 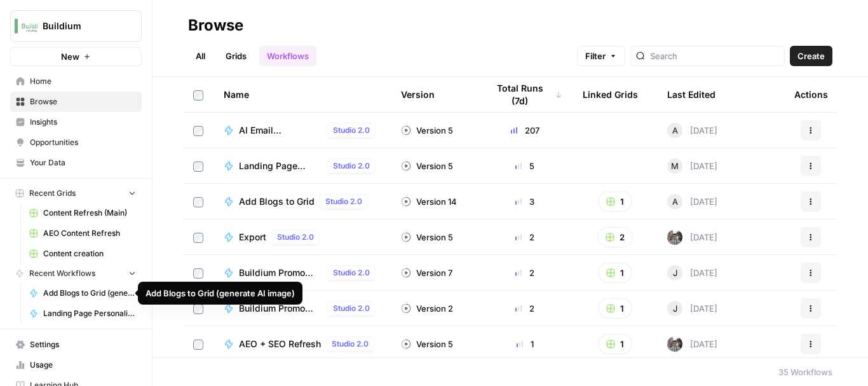 What do you see at coordinates (525, 130) in the screenshot?
I see `div: 207` at bounding box center [525, 130].